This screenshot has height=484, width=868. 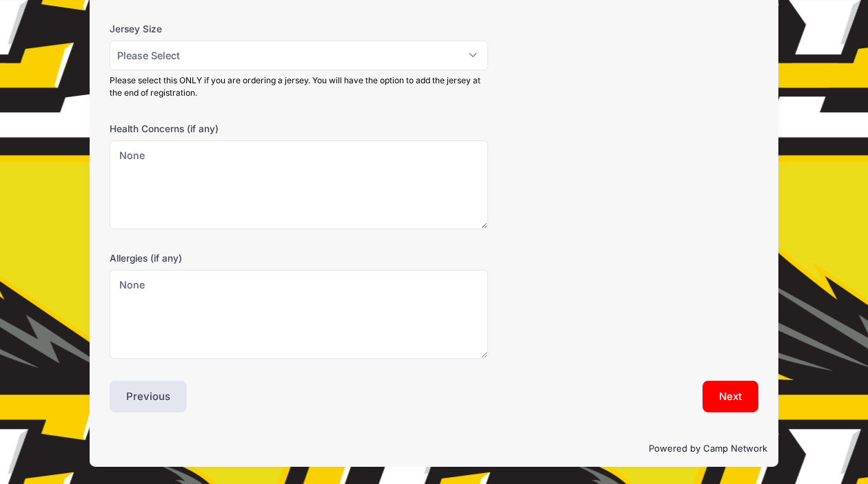 What do you see at coordinates (433, 449) in the screenshot?
I see `p: Powered by Camp Network` at bounding box center [433, 449].